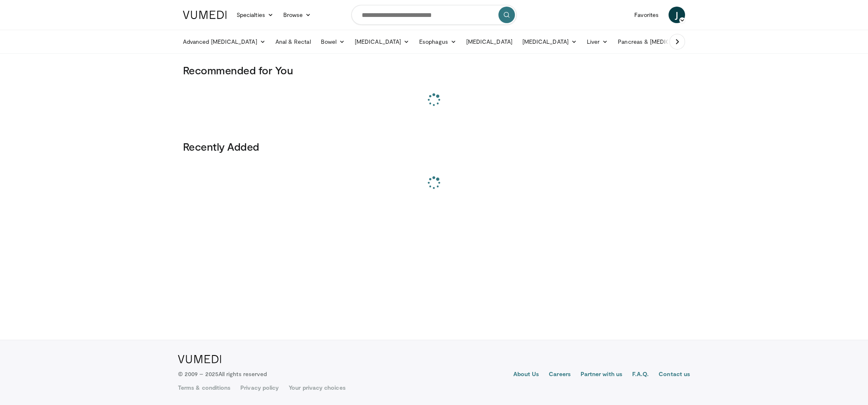  Describe the element at coordinates (316, 388) in the screenshot. I see `a: Your privacy choices` at that location.